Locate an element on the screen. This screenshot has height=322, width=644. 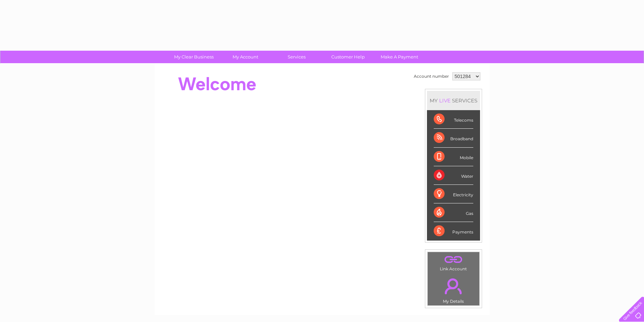
a: Make A Payment is located at coordinates (399, 57).